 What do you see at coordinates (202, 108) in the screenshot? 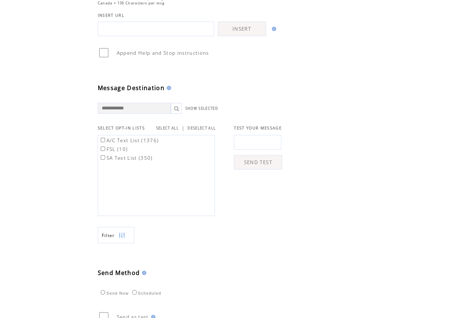
I see `a: SHOW SELECTED` at bounding box center [202, 108].